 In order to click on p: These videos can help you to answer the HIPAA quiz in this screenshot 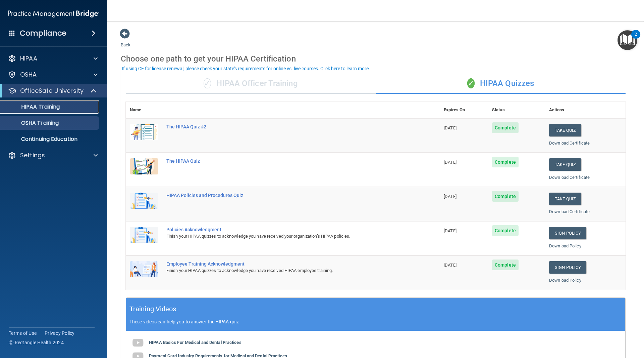, I will do `click(376, 321)`.